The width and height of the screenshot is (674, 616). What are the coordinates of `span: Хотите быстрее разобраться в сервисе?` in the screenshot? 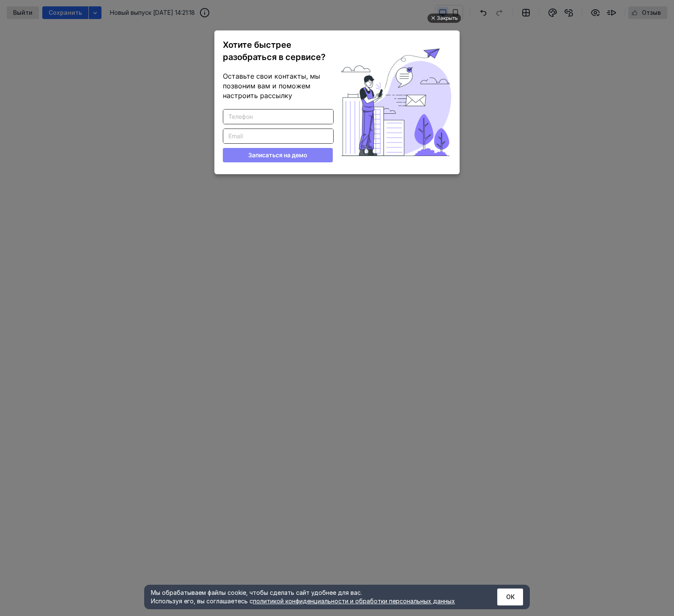 It's located at (274, 51).